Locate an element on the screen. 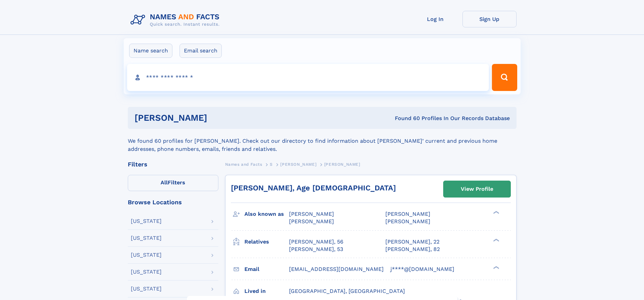 The width and height of the screenshot is (644, 300). a: Sign Up is located at coordinates (490, 19).